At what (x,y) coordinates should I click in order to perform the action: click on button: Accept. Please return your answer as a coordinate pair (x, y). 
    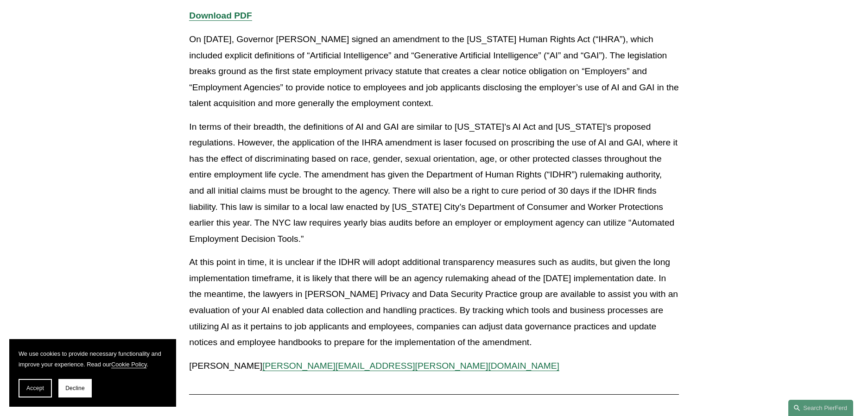
    Looking at the image, I should click on (35, 388).